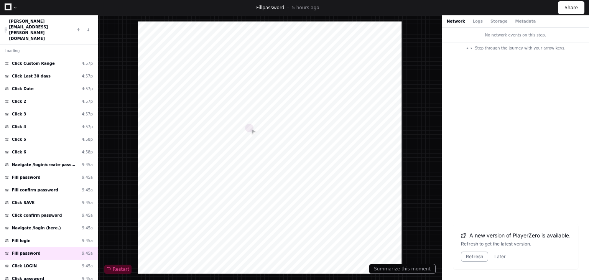  What do you see at coordinates (19, 139) in the screenshot?
I see `span: Click 5` at bounding box center [19, 139].